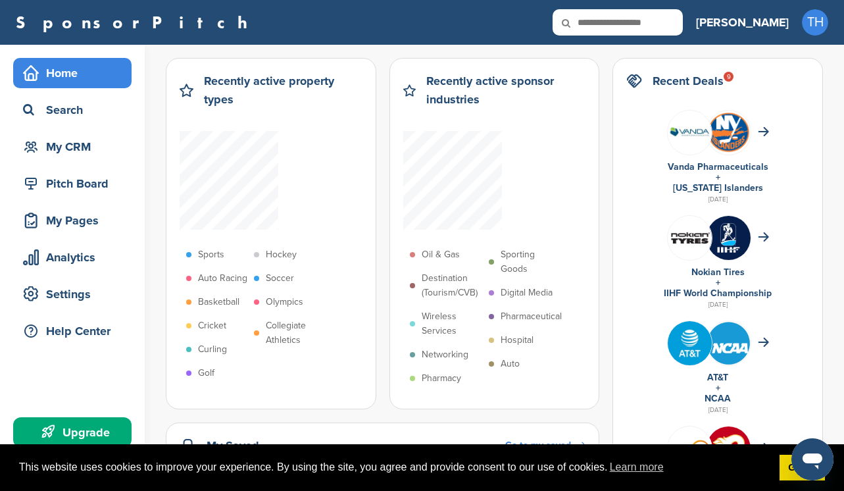  What do you see at coordinates (135, 22) in the screenshot?
I see `a: SponsorPitch` at bounding box center [135, 22].